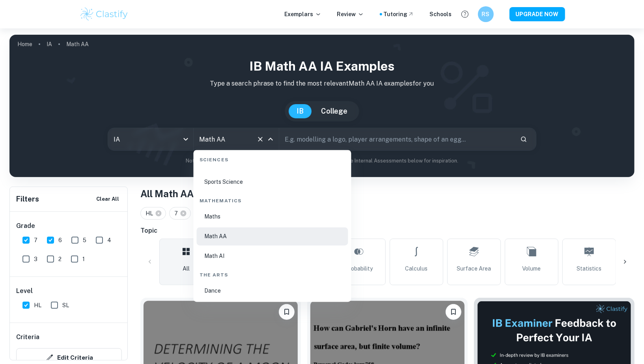  What do you see at coordinates (334, 111) in the screenshot?
I see `button: College` at bounding box center [334, 111].